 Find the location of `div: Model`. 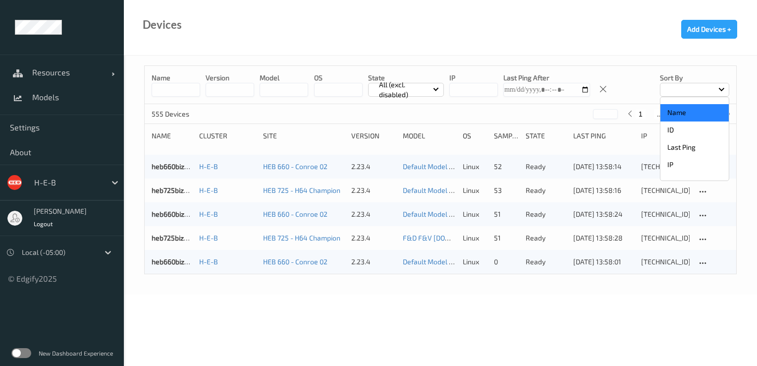

div: Model is located at coordinates (429, 136).